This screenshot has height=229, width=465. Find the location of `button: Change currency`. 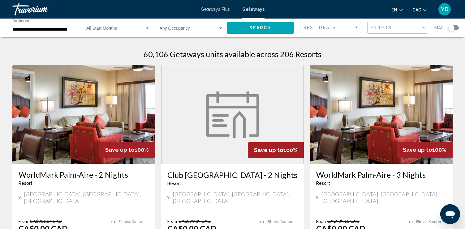

button: Change currency is located at coordinates (419, 10).